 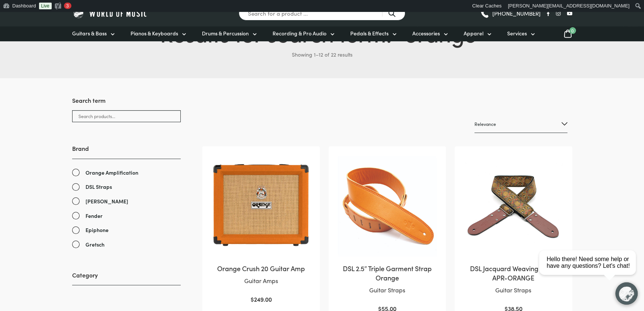 I want to click on span: 3, so click(x=67, y=5).